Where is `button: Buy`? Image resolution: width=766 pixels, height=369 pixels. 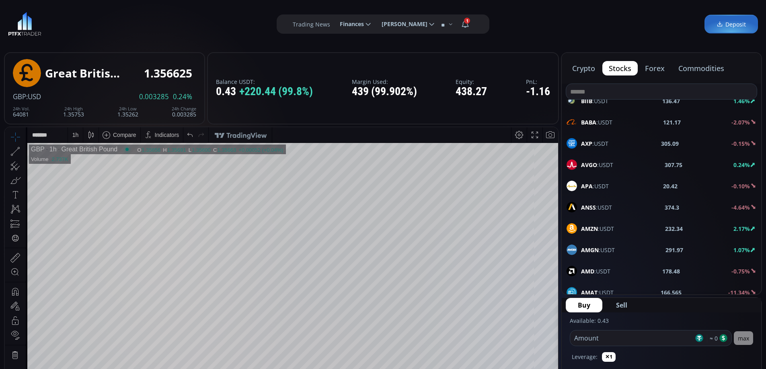
button: Buy is located at coordinates (584, 305).